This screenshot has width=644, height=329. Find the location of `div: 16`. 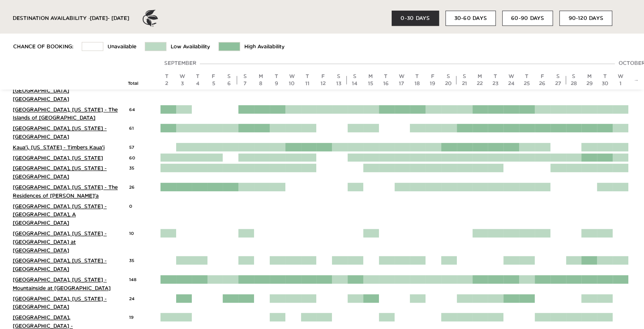

div: 16 is located at coordinates (386, 84).